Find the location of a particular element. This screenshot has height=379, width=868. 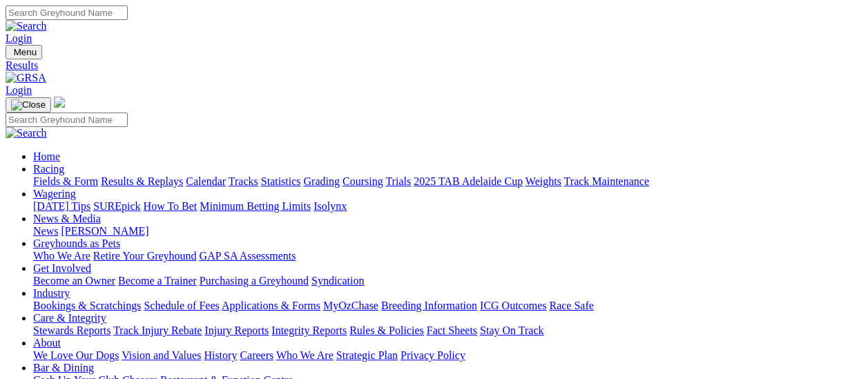

a: MyOzChase is located at coordinates (351, 306).